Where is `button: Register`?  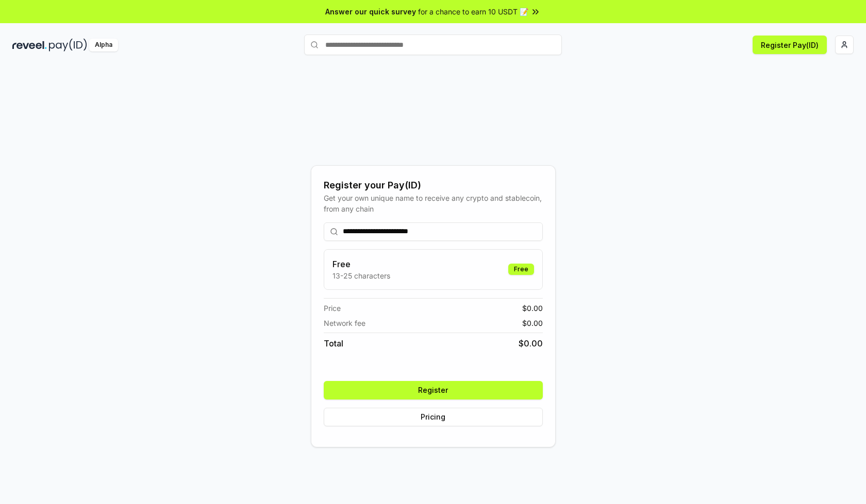
button: Register is located at coordinates (433, 391).